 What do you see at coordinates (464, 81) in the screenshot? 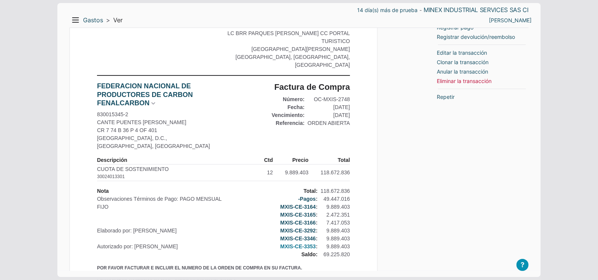
I see `a: Eliminar la transacción` at bounding box center [464, 81].